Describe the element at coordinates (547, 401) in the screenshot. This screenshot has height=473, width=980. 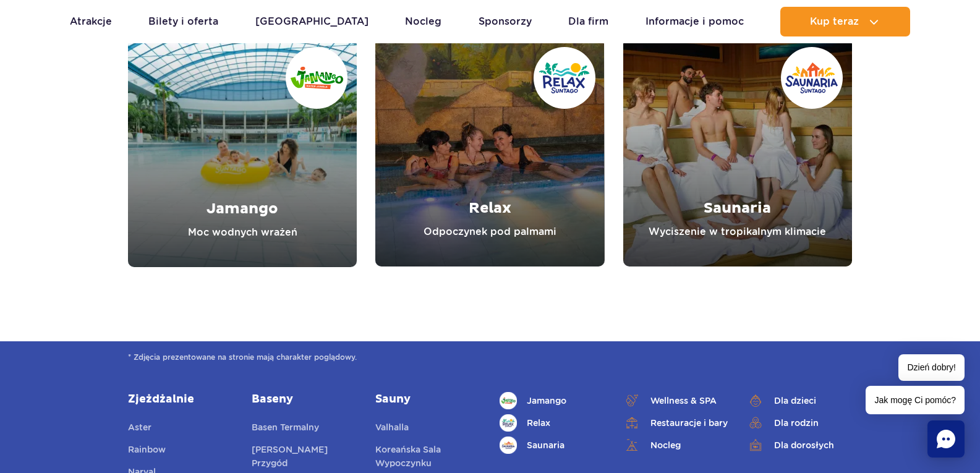
I see `span: Jamango` at that location.